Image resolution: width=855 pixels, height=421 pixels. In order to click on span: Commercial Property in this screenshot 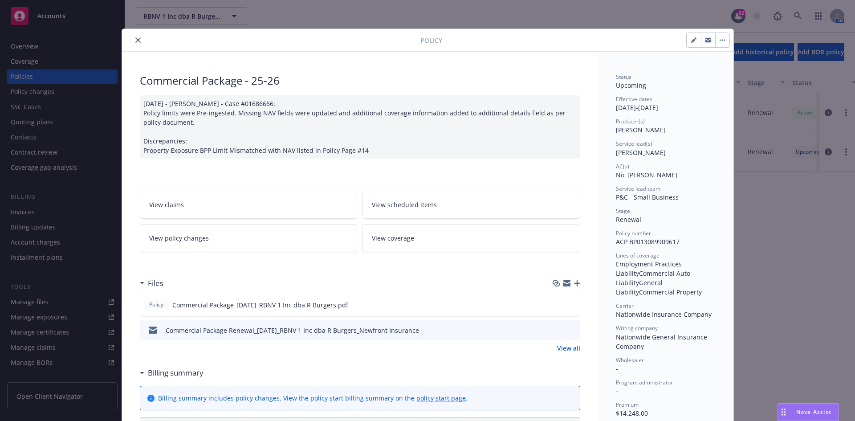, I will do `click(670, 292)`.